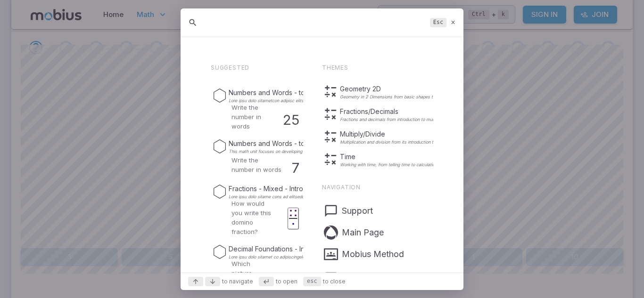 This screenshot has width=644, height=298. I want to click on p: Mobius Method, so click(373, 254).